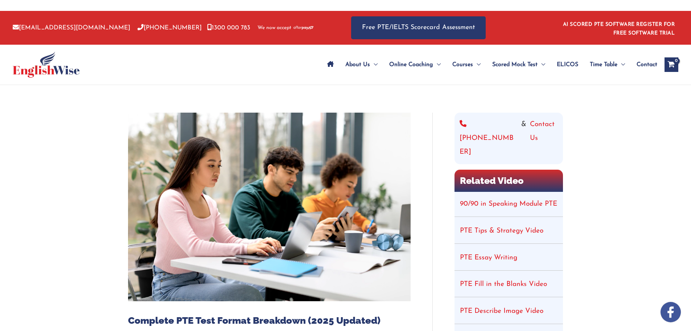 The width and height of the screenshot is (691, 331). Describe the element at coordinates (619, 28) in the screenshot. I see `aside: Header Widget 1` at that location.